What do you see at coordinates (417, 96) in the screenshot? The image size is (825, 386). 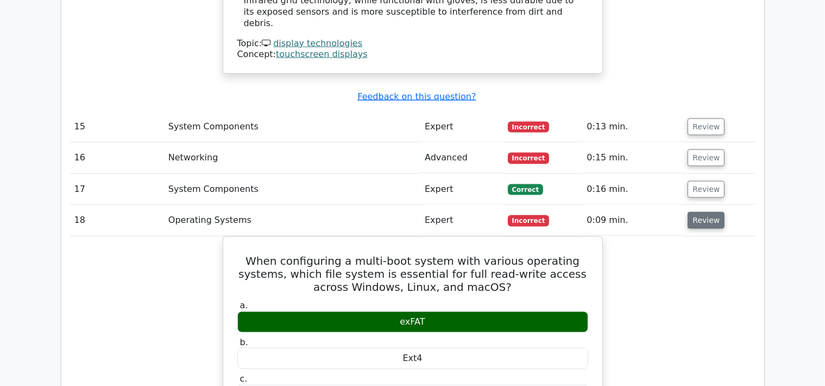 I see `a: Feedback on this question?` at bounding box center [417, 96].